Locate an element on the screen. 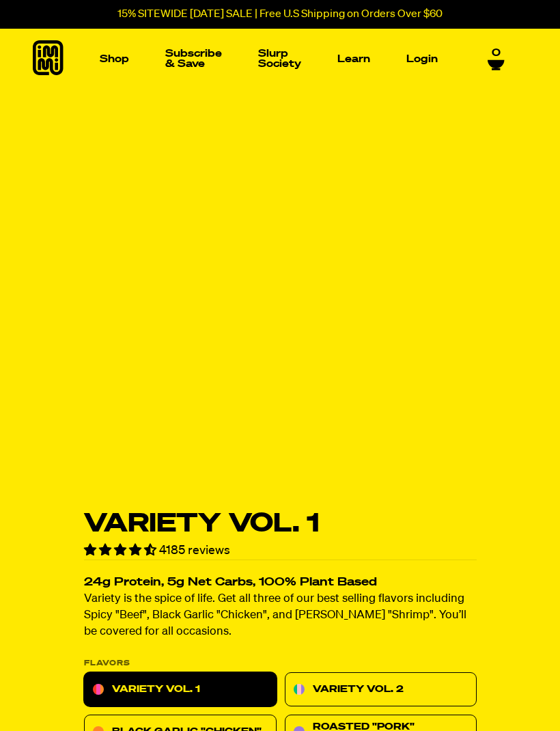  h1: Variety Vol. 1 is located at coordinates (280, 524).